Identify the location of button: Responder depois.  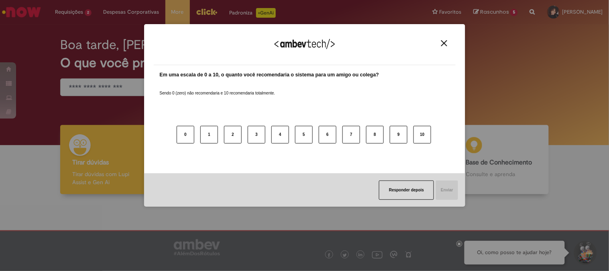
(407, 190).